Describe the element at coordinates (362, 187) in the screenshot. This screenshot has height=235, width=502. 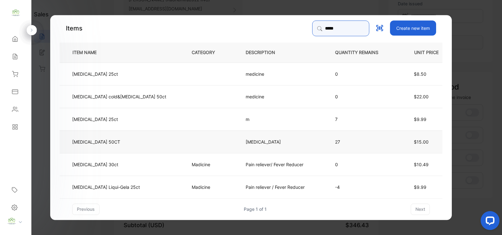
I see `p: -4` at that location.